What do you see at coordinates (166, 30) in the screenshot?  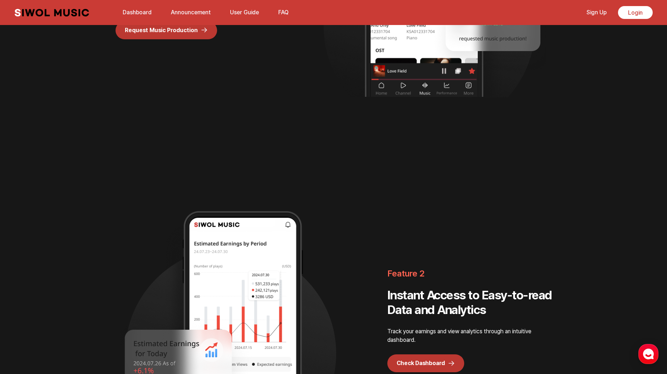 I see `a: Request Music Production` at bounding box center [166, 30].